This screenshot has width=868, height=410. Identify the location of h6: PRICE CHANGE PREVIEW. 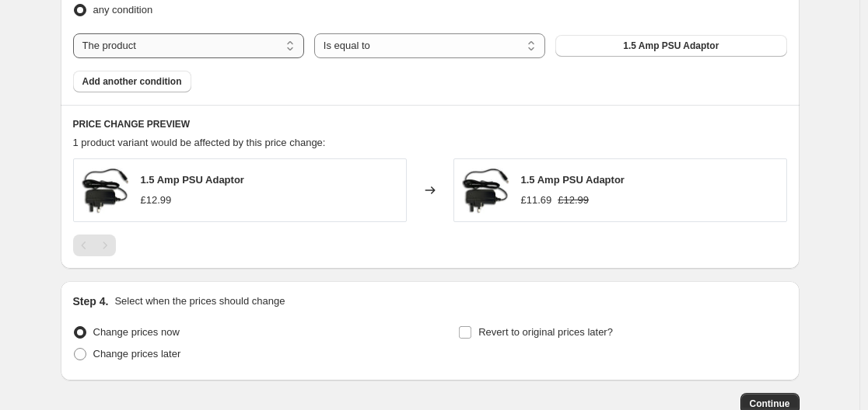
(430, 124).